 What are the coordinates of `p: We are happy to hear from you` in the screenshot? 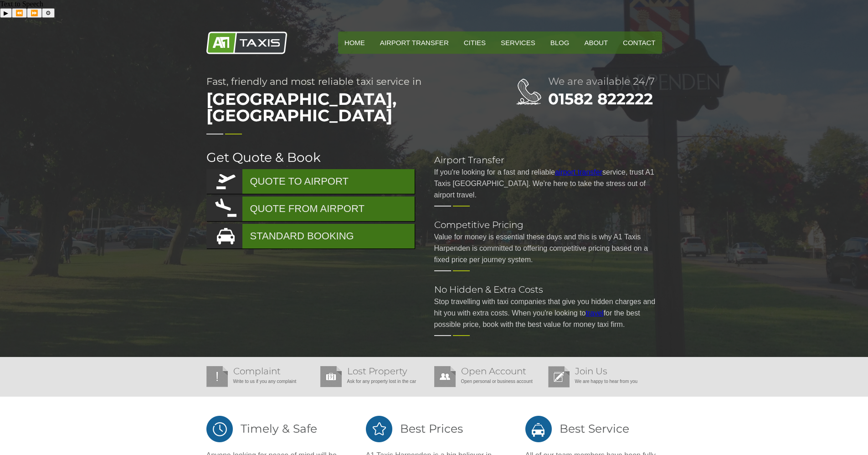 It's located at (602, 381).